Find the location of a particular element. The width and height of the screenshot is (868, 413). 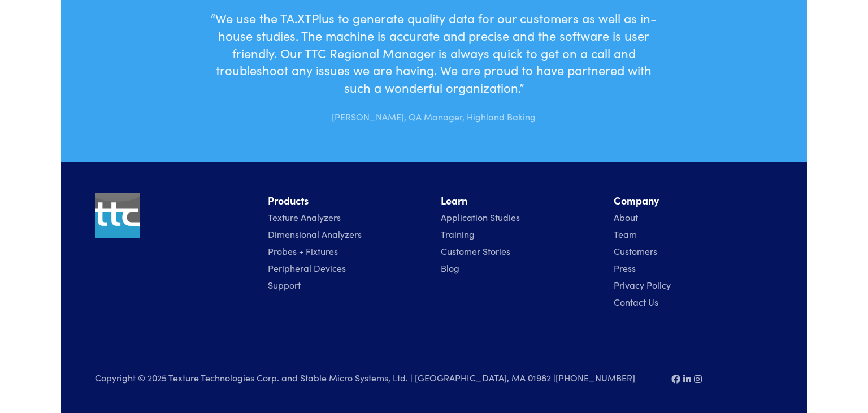

a: Support is located at coordinates (284, 285).